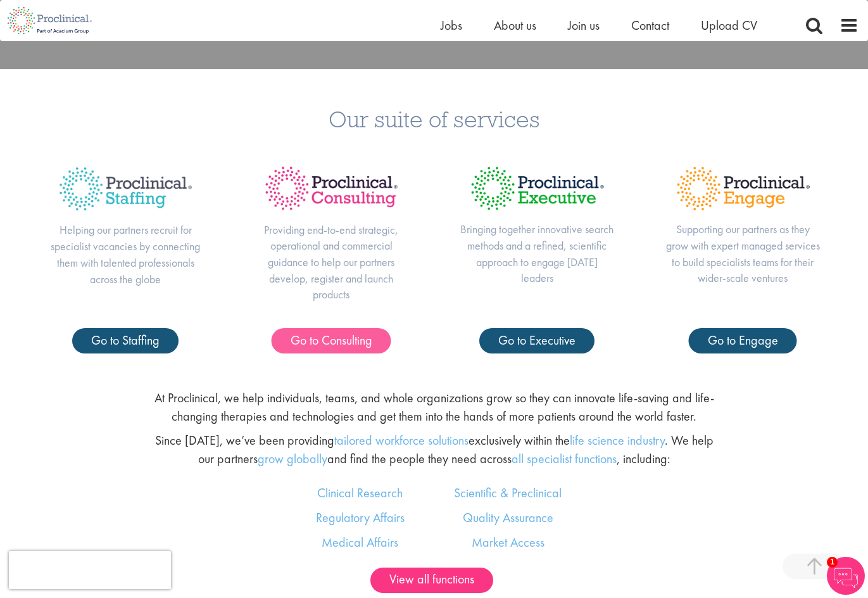 The width and height of the screenshot is (868, 598). Describe the element at coordinates (401, 440) in the screenshot. I see `a: tailored workforce solutions` at that location.